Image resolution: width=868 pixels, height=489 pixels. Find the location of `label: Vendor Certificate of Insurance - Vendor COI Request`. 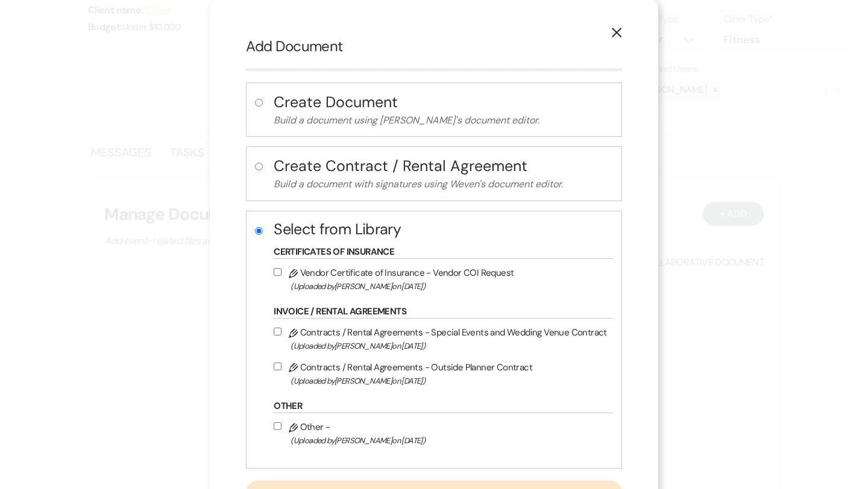

label: Vendor Certificate of Insurance - Vendor COI Request is located at coordinates (440, 279).